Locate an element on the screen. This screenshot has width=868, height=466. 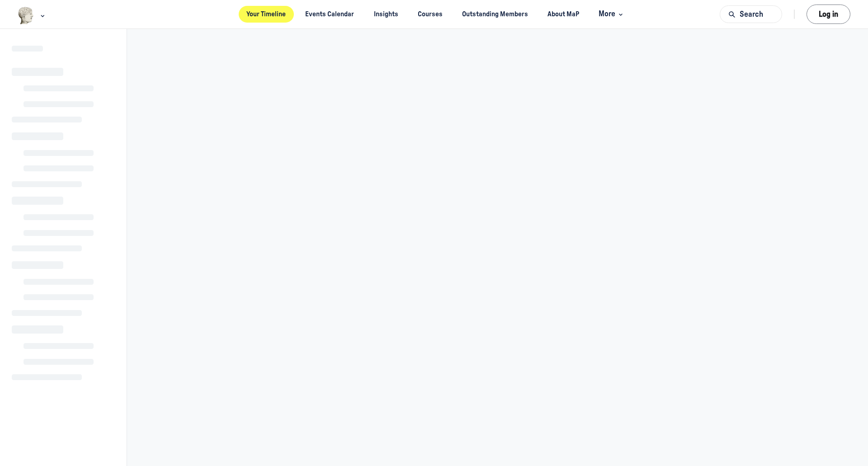
span: More is located at coordinates (612, 14).